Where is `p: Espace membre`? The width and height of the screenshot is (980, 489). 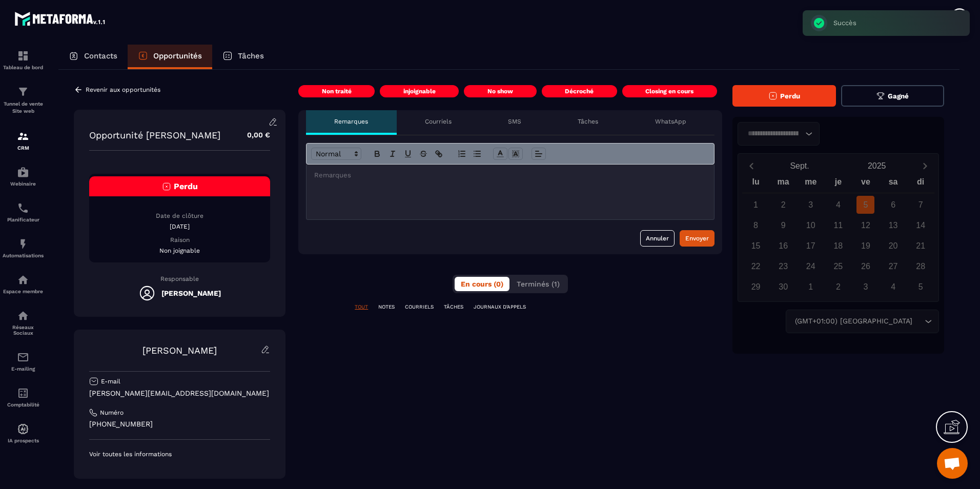 p: Espace membre is located at coordinates (23, 291).